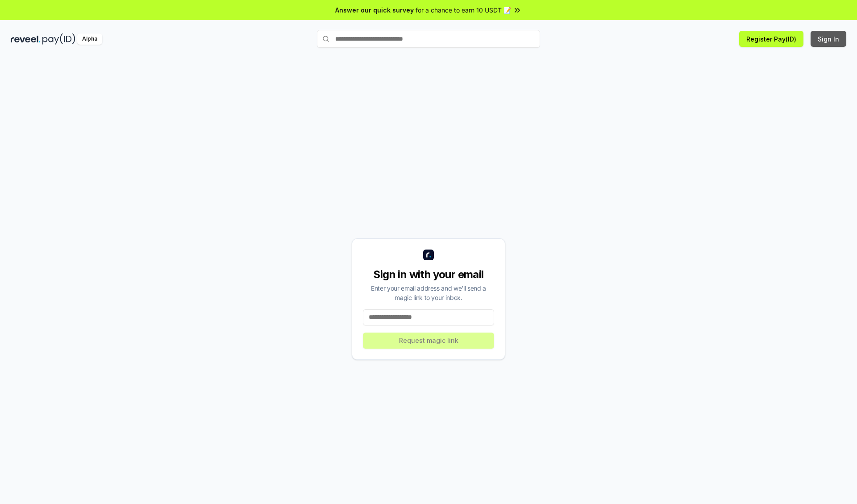 This screenshot has height=504, width=857. Describe the element at coordinates (428, 293) in the screenshot. I see `div: Enter your email address and we’ll send a magic link to your inbox.` at that location.